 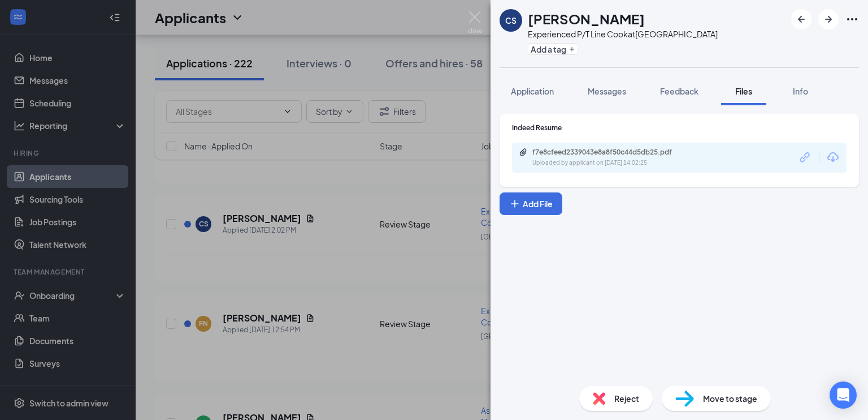 I want to click on span: Reject, so click(x=627, y=398).